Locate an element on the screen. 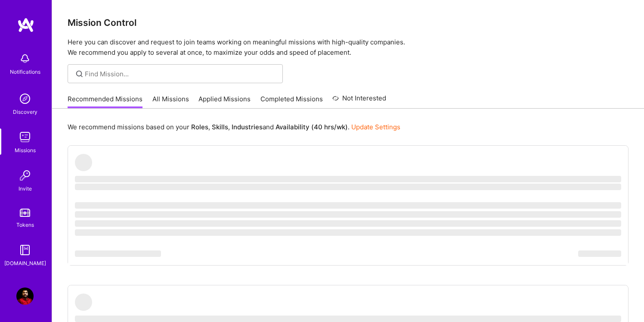  b: Skills is located at coordinates (220, 127).